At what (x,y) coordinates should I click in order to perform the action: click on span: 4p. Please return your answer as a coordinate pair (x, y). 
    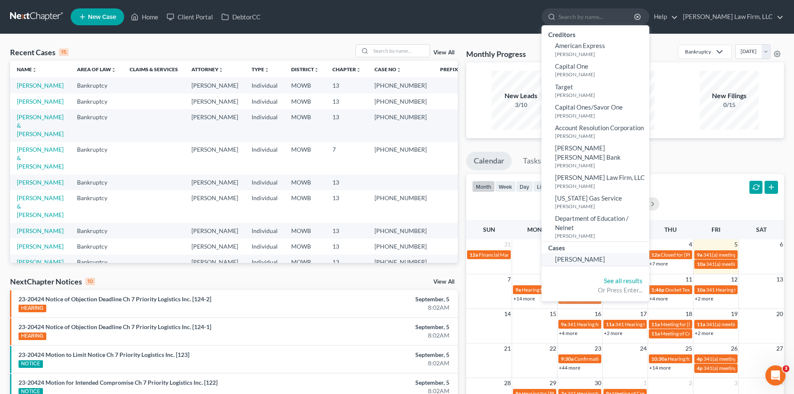
    Looking at the image, I should click on (700, 367).